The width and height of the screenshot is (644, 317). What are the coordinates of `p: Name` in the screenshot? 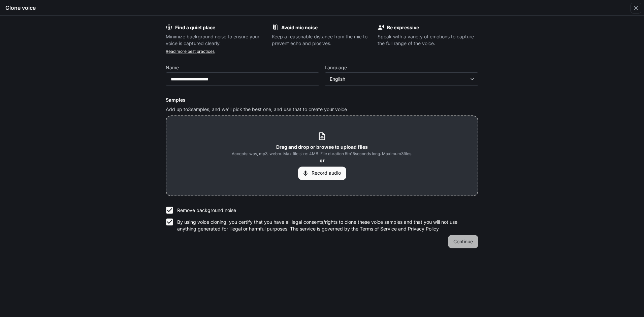 It's located at (172, 68).